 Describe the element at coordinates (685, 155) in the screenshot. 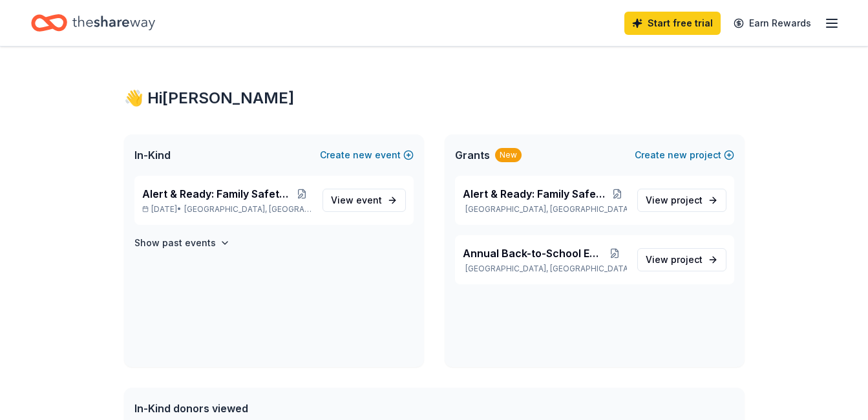

I see `button: Createnewproject` at that location.